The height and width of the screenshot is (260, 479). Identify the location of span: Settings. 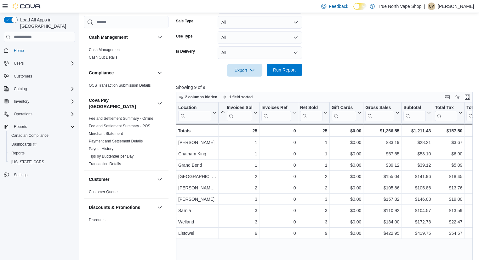
(20, 175).